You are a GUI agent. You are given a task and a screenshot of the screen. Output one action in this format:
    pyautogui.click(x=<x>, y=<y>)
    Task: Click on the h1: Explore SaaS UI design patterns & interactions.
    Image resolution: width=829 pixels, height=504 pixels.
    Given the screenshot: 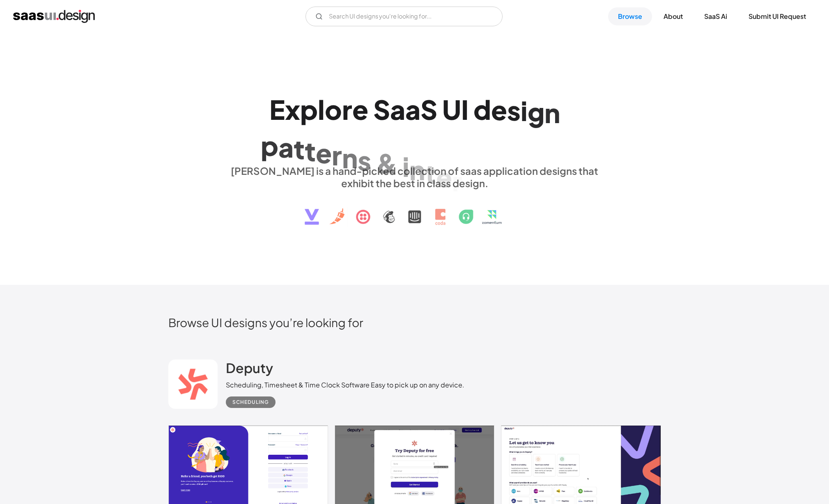 What is the action you would take?
    pyautogui.click(x=415, y=125)
    